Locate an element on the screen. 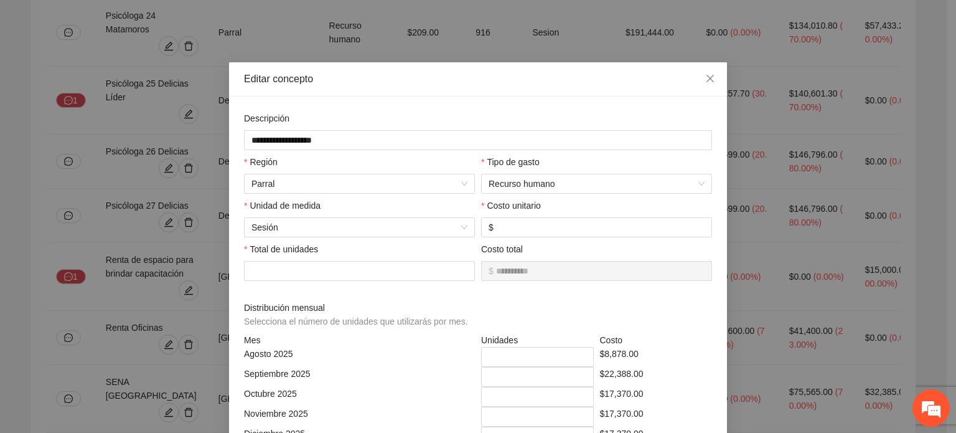  span: Sesión is located at coordinates (359, 227).